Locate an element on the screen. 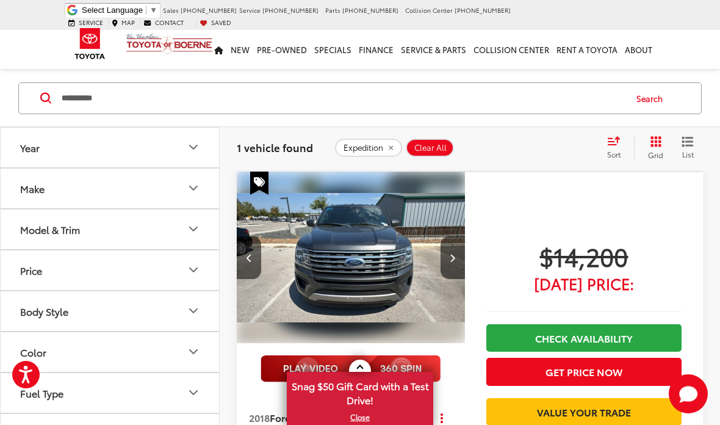 Image resolution: width=720 pixels, height=425 pixels. button: Search is located at coordinates (652, 98).